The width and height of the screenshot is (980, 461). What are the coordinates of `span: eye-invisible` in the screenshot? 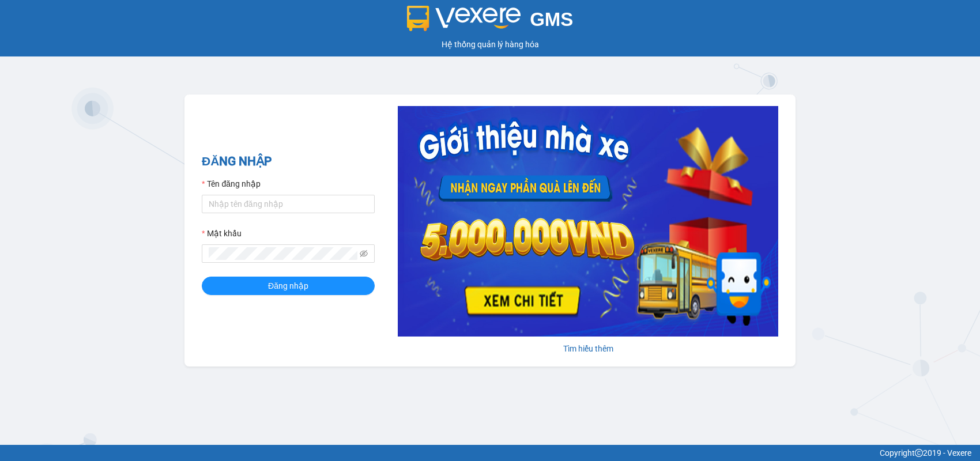 It's located at (364, 254).